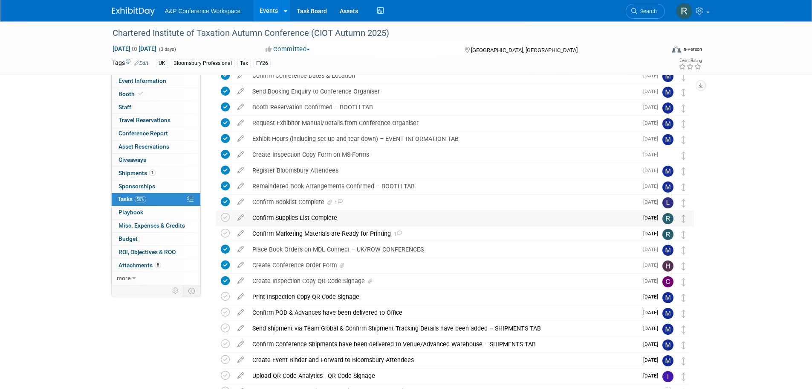  Describe the element at coordinates (288, 49) in the screenshot. I see `button: Committed` at that location.